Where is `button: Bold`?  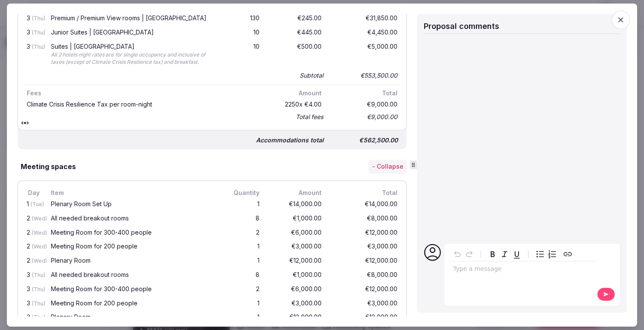 button: Bold is located at coordinates (492, 254).